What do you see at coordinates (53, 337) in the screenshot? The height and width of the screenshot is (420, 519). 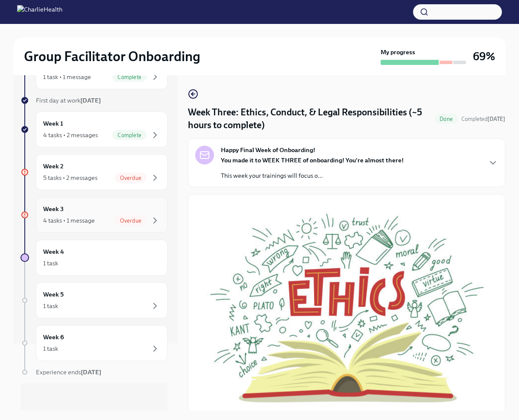 I see `h6: Week 6` at bounding box center [53, 337].